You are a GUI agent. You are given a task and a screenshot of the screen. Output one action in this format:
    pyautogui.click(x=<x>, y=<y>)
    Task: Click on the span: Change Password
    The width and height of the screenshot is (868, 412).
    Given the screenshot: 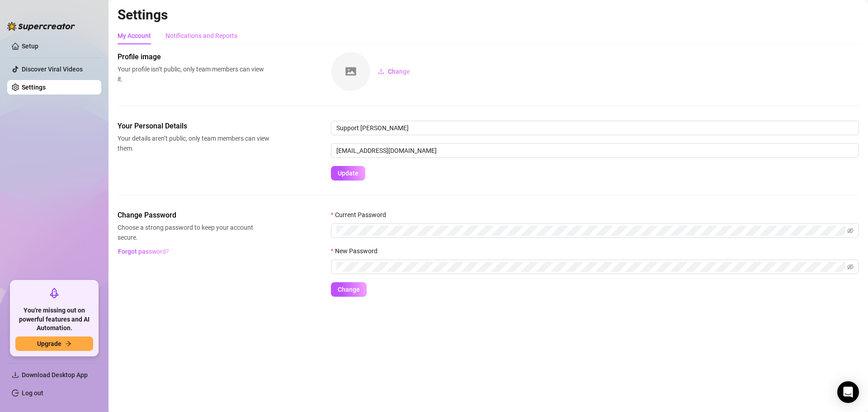 What is the action you would take?
    pyautogui.click(x=193, y=215)
    